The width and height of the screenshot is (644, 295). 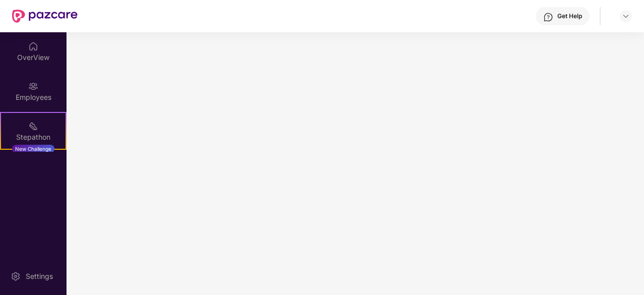 I want to click on img: New Pazcare Logo, so click(x=45, y=16).